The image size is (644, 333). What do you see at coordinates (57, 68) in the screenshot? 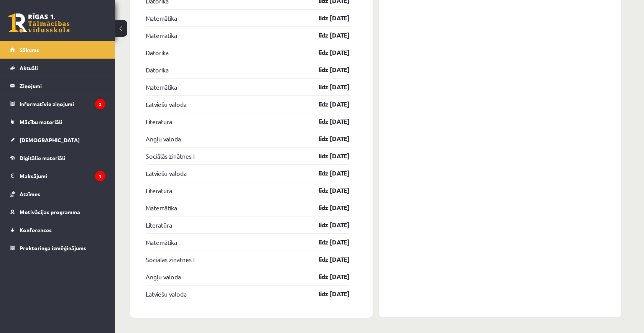
I see `a: Aktuāli` at bounding box center [57, 68].